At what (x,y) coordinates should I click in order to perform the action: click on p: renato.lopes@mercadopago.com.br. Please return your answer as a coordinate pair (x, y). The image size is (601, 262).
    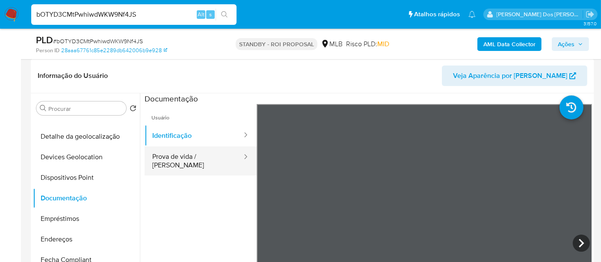
    Looking at the image, I should click on (539, 14).